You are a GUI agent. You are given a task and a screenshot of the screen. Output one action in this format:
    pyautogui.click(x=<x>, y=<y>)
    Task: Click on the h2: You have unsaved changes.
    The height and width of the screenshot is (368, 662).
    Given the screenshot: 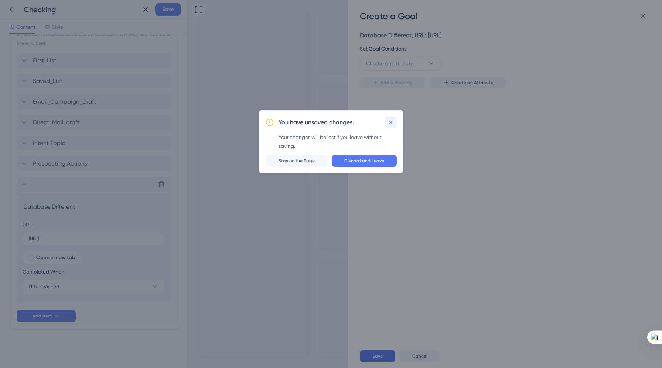 What is the action you would take?
    pyautogui.click(x=316, y=123)
    